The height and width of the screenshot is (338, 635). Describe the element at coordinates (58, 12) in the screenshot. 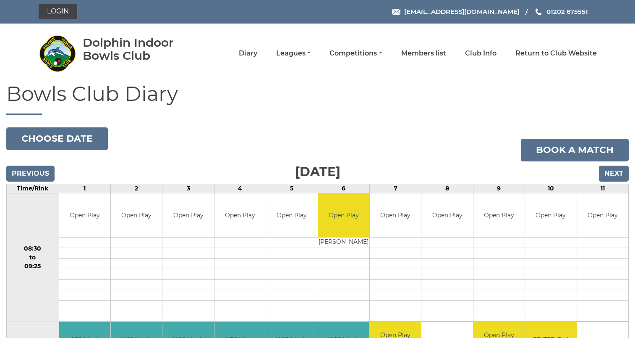

I see `a: Login` at that location.